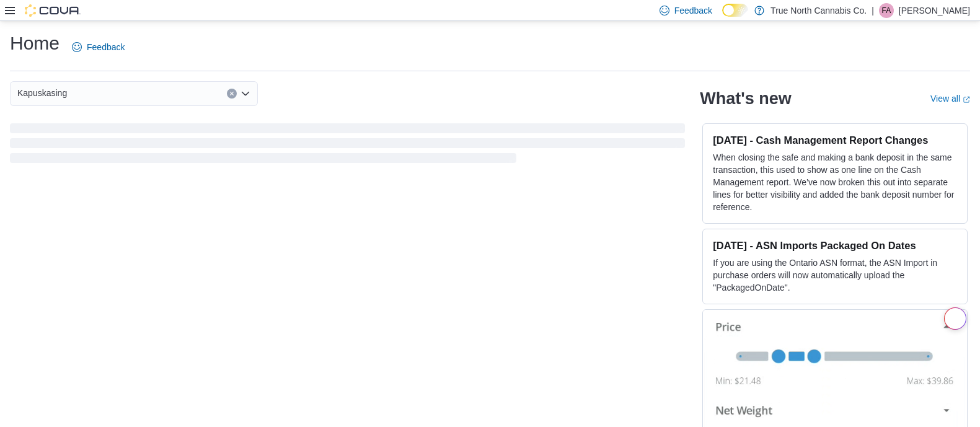 The image size is (980, 427). Describe the element at coordinates (950, 98) in the screenshot. I see `a: View allExternal link` at that location.